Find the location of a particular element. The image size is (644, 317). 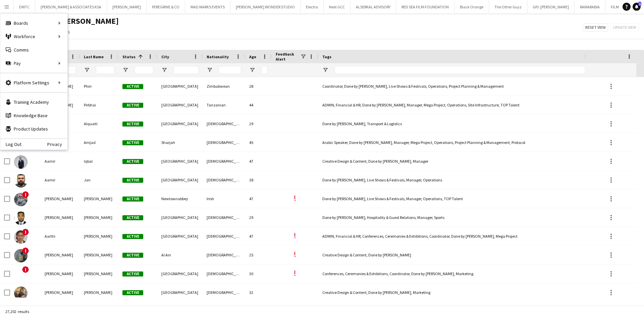

input: Tags Filter Input is located at coordinates (461, 70).